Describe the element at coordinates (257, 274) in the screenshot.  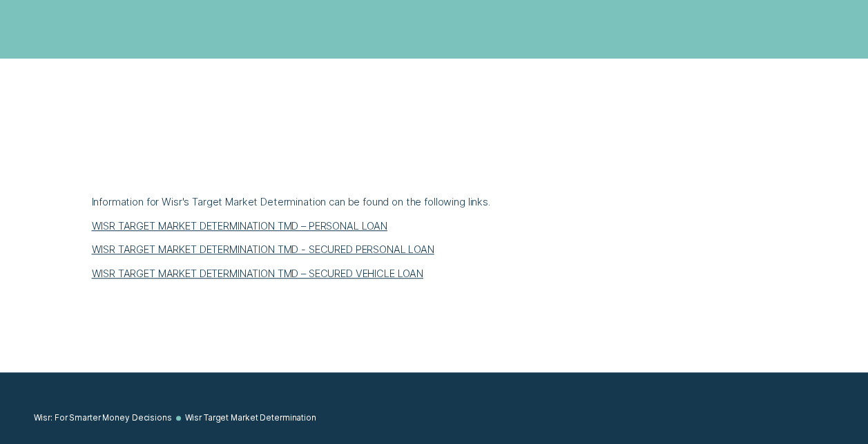
I see `a: WISR TARGET MARKET DETERMINATION TMD – SECURED VEHICLE LOAN` at that location.